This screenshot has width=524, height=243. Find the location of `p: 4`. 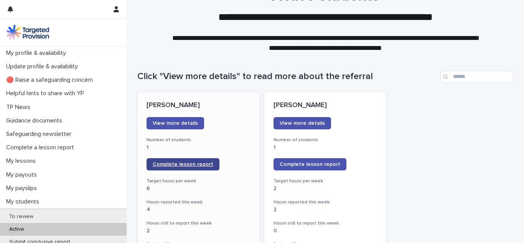

p: 4 is located at coordinates (198, 209).